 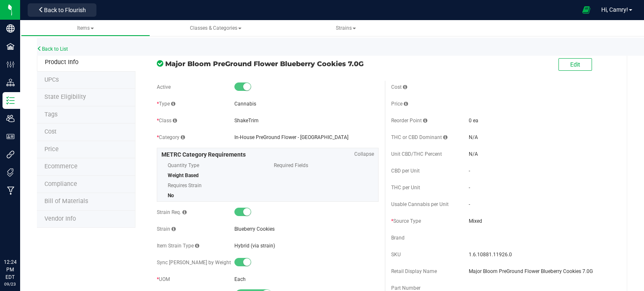 I want to click on inline-svg: User Roles, so click(x=11, y=137).